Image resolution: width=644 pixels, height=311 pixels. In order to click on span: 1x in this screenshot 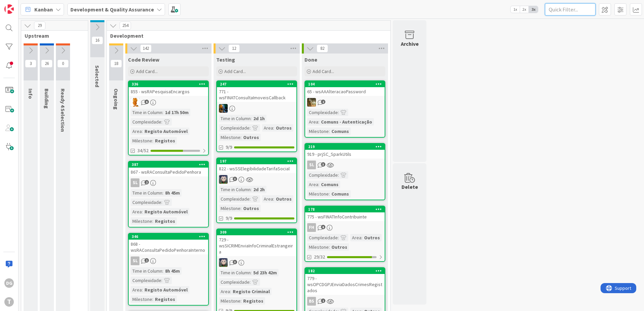, I will do `click(515, 9)`.